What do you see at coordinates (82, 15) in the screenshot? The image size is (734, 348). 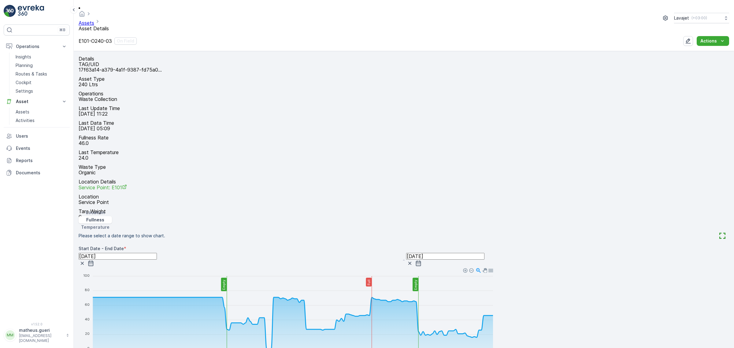 I see `a: Homepage` at bounding box center [82, 15].